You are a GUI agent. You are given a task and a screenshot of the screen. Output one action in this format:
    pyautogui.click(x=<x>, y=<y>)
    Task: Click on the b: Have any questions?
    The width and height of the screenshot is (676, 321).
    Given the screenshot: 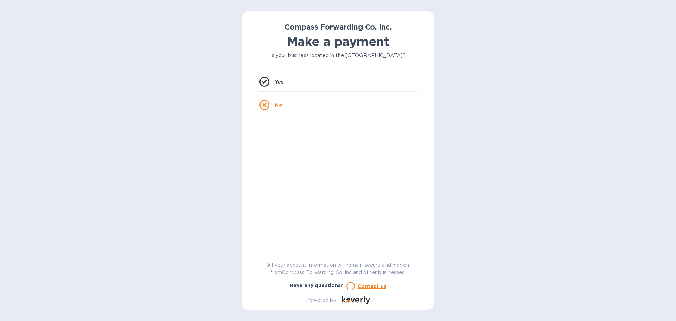 What is the action you would take?
    pyautogui.click(x=317, y=285)
    